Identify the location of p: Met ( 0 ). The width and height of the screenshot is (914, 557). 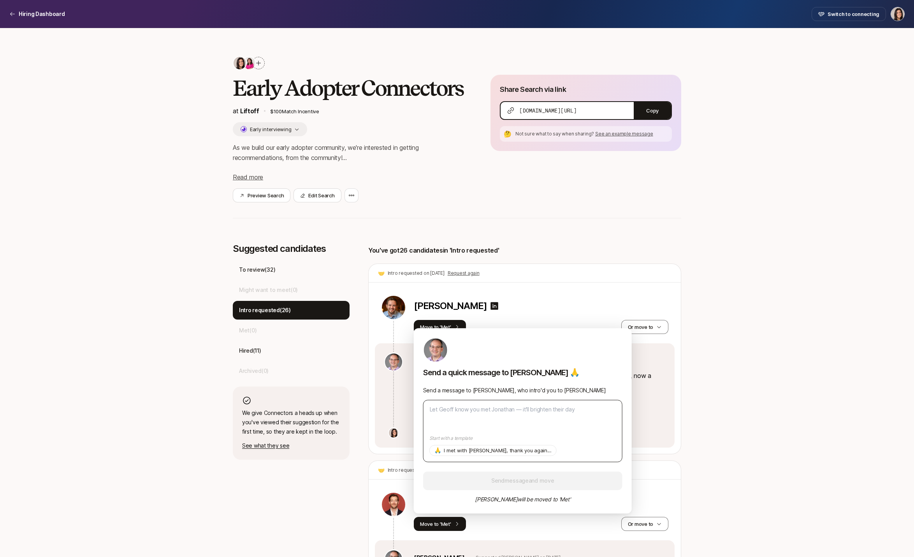
(248, 330).